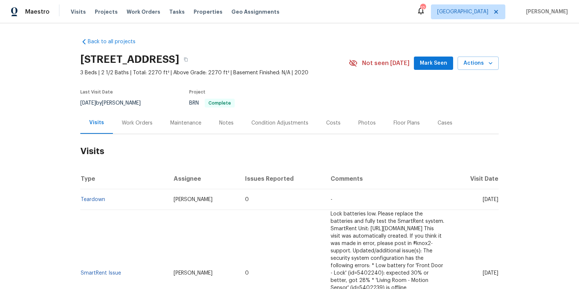  Describe the element at coordinates (143, 12) in the screenshot. I see `span: Work Orders` at that location.